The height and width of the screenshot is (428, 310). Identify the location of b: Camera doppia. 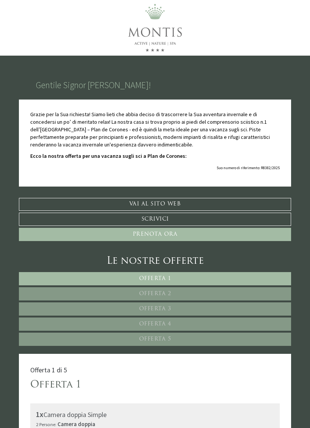
(76, 424).